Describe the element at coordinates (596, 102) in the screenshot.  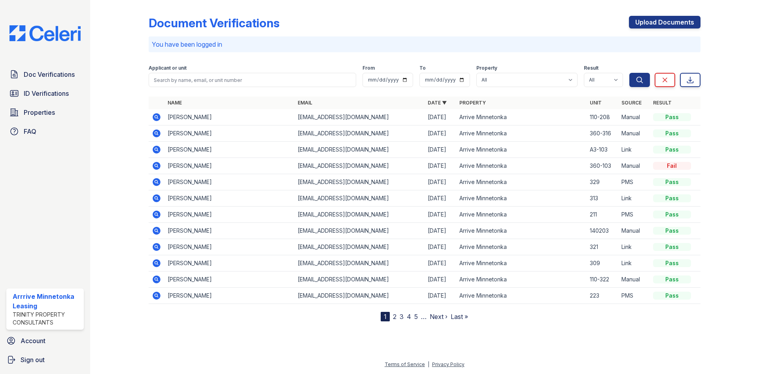
I see `a: Unit` at that location.